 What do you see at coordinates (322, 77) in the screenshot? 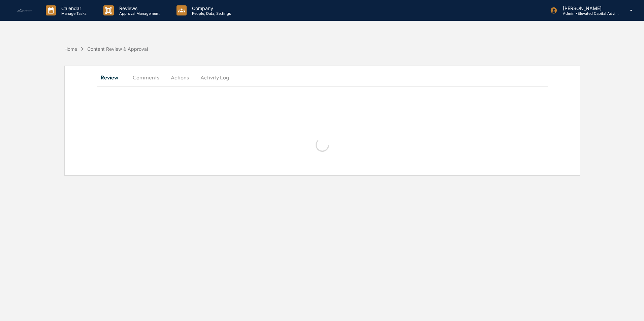
I see `div: secondary tabs example` at bounding box center [322, 77].